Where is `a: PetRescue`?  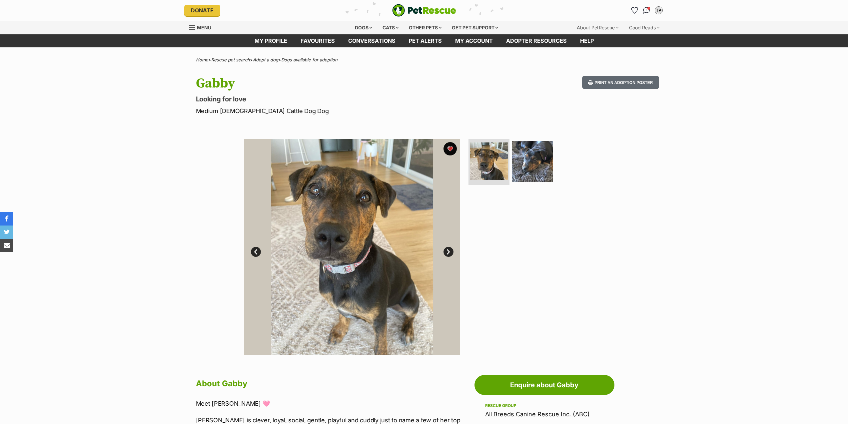
a: PetRescue is located at coordinates (424, 10).